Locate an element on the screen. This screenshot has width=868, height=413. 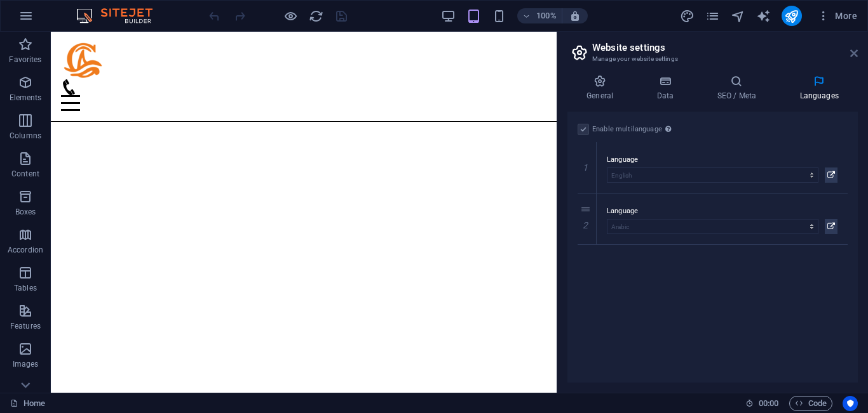
h2: Website settings is located at coordinates (725, 47).